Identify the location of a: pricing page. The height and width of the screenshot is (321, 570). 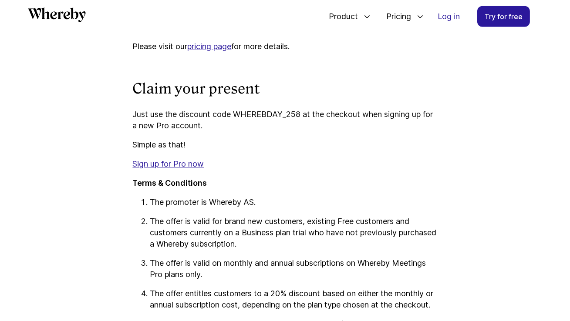
(209, 46).